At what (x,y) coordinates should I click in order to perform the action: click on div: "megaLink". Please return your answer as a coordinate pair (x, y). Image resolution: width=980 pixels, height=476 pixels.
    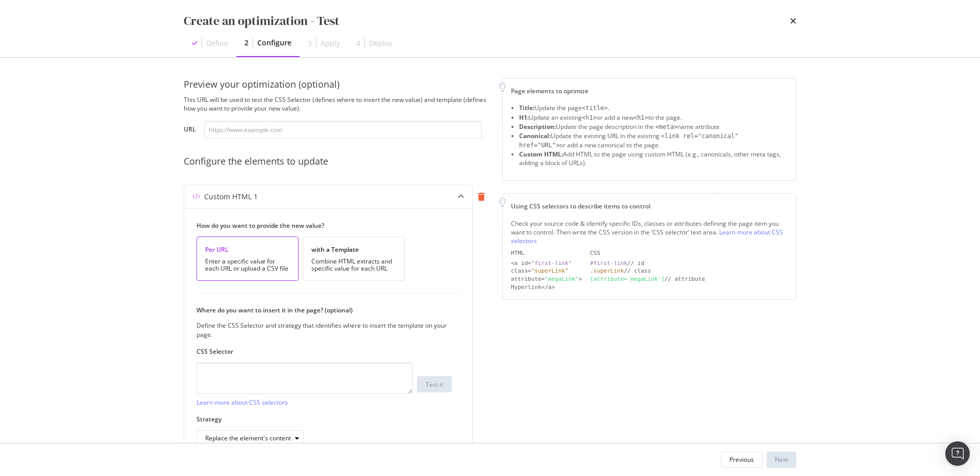
    Looking at the image, I should click on (562, 279).